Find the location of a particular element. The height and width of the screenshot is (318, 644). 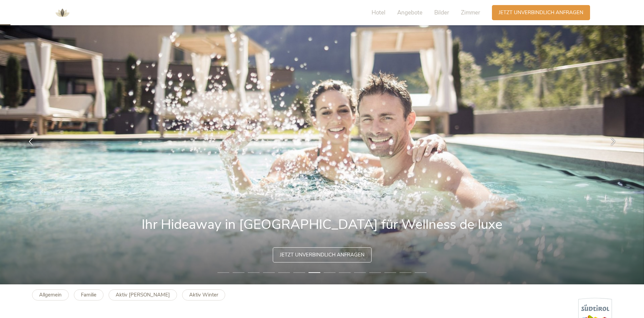

a: Aktiv Winter is located at coordinates (203, 296).